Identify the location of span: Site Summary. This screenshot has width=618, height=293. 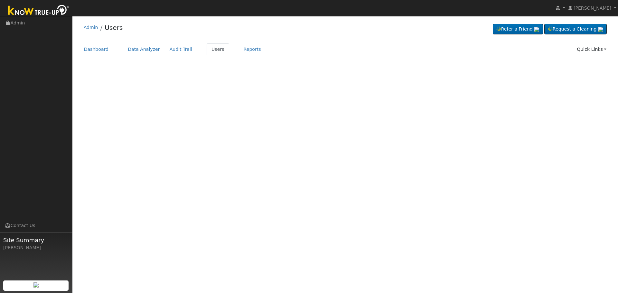
(36, 240).